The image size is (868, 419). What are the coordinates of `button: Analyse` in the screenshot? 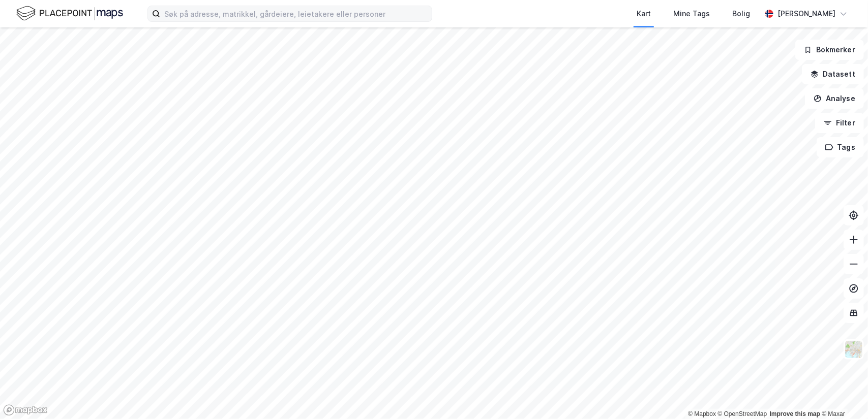 It's located at (835, 99).